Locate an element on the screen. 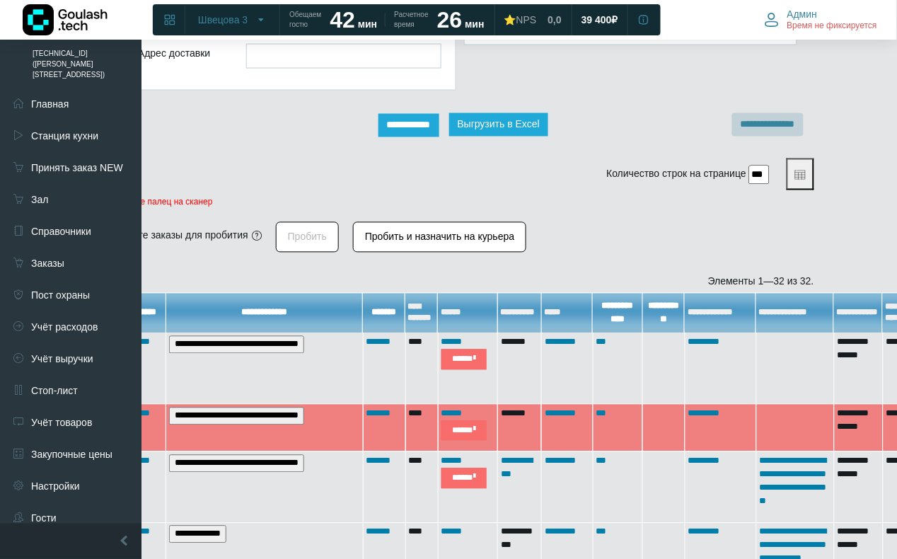  span: Расчетное время is located at coordinates (411, 20).